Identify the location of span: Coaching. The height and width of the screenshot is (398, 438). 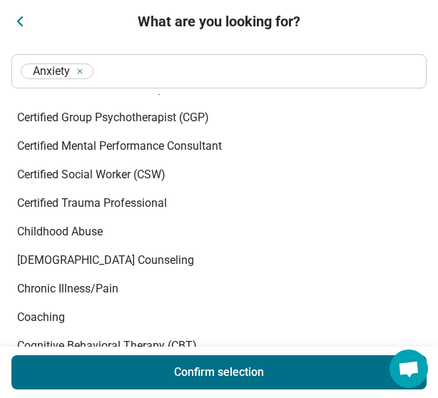
(211, 318).